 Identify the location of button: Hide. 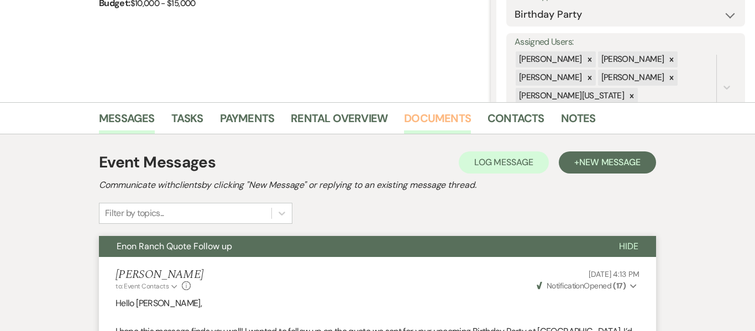
(628, 246).